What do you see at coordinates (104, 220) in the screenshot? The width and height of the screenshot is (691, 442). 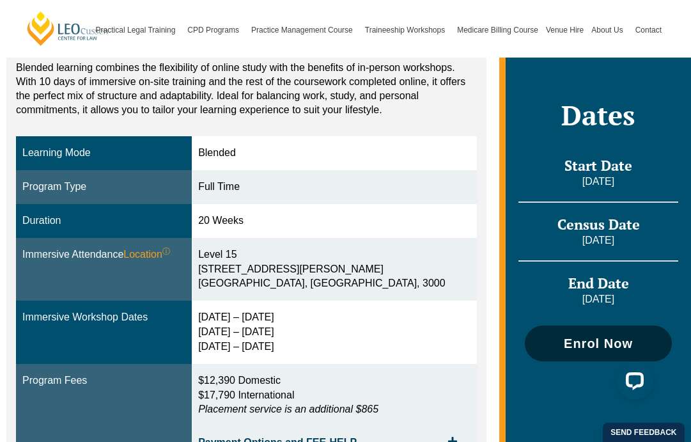 I see `div: Duration` at bounding box center [104, 220].